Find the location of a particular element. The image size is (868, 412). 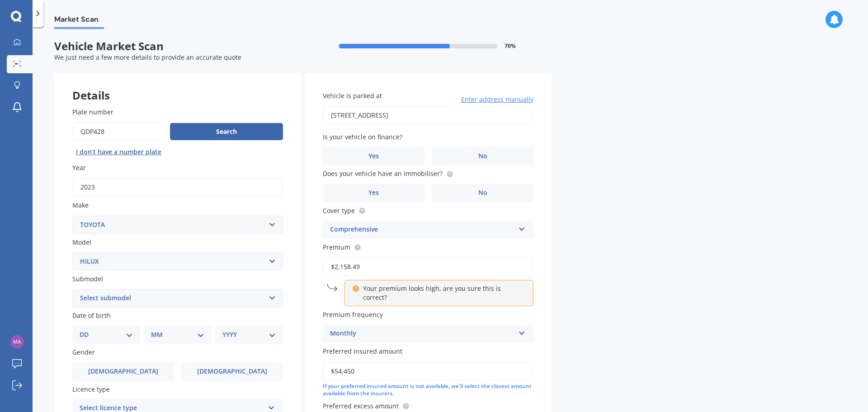

span: Plate number is located at coordinates (92, 111).